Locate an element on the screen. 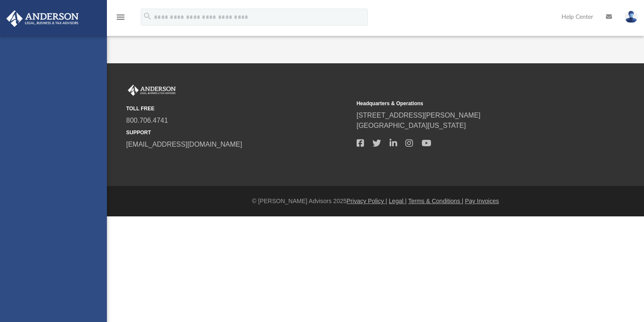 The width and height of the screenshot is (644, 322). a: Pay Invoices is located at coordinates (482, 201).